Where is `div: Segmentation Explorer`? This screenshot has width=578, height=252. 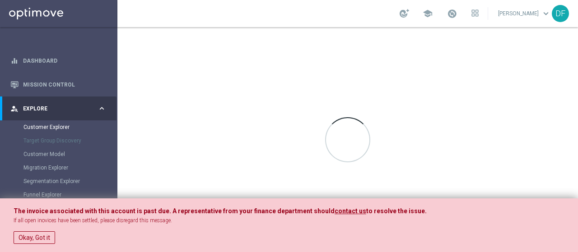 div: Segmentation Explorer is located at coordinates (70, 182).